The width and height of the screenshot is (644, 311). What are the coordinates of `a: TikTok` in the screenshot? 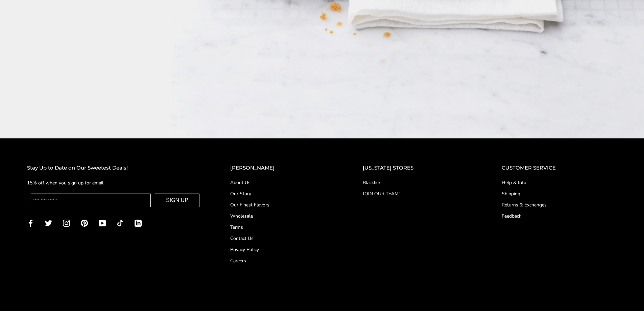 It's located at (120, 222).